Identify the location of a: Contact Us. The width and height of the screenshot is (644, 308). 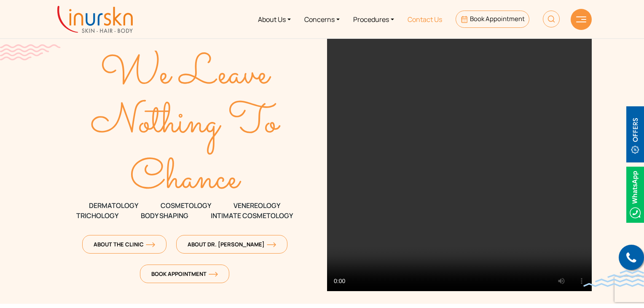
(425, 19).